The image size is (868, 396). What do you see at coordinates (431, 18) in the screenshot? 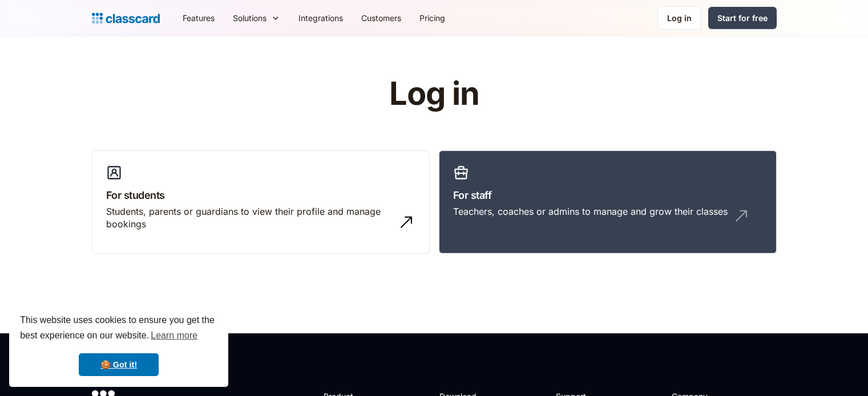
I see `a: Pricing` at bounding box center [431, 18].